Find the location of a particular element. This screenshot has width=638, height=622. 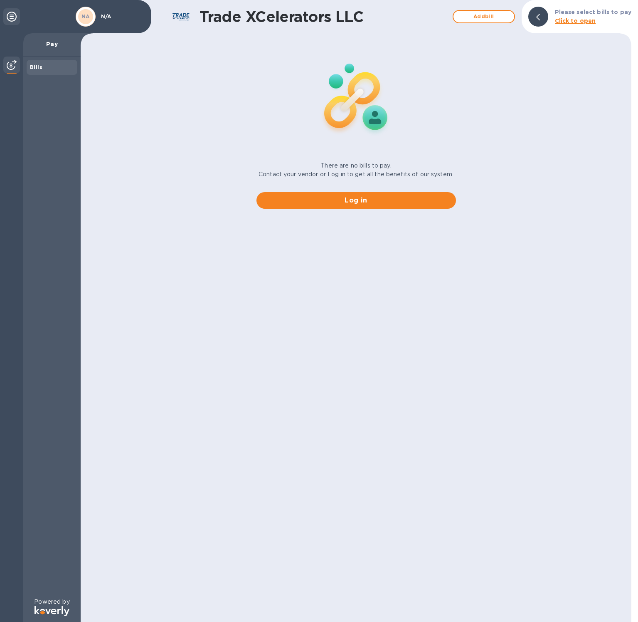

h1: Trade XCelerators LLC is located at coordinates (324, 17).